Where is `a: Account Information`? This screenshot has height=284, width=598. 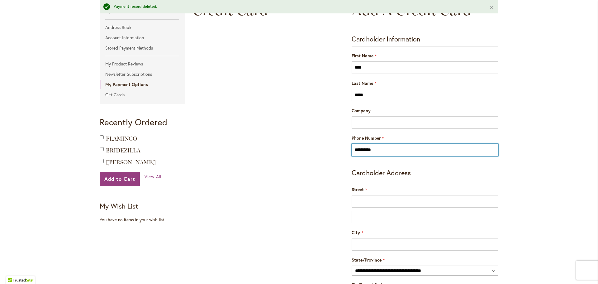
a: Account Information is located at coordinates (142, 38).